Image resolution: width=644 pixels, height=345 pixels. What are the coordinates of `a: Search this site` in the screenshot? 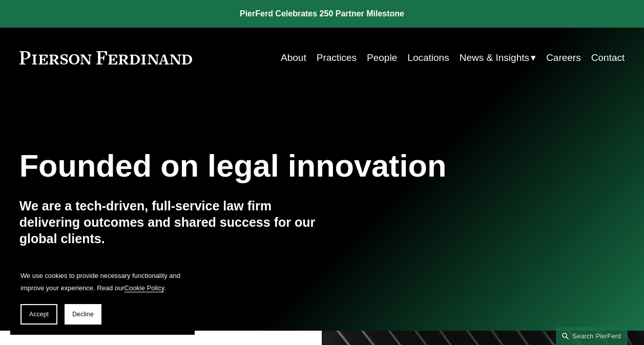 It's located at (592, 336).